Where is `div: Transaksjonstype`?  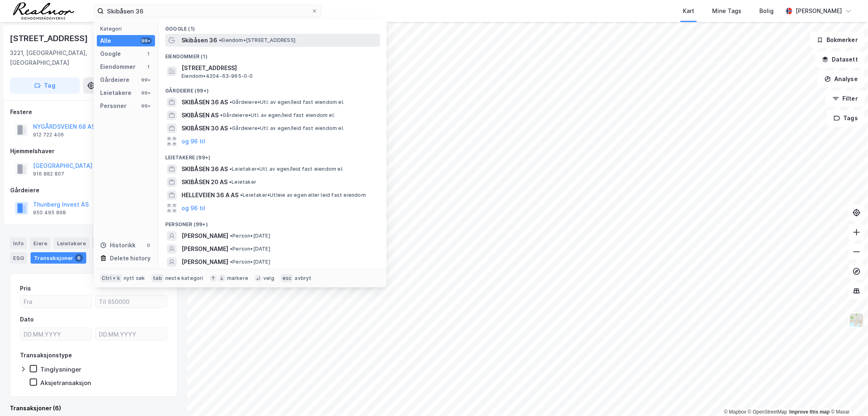 div: Transaksjonstype is located at coordinates (46, 355).